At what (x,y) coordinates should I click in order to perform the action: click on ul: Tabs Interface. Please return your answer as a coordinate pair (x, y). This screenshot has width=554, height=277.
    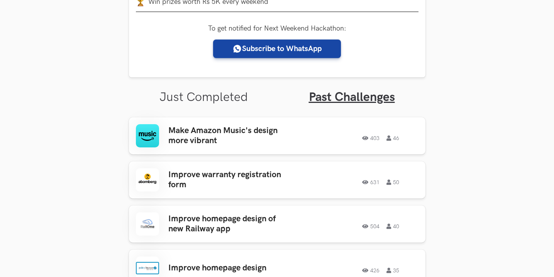
    Looking at the image, I should click on (277, 91).